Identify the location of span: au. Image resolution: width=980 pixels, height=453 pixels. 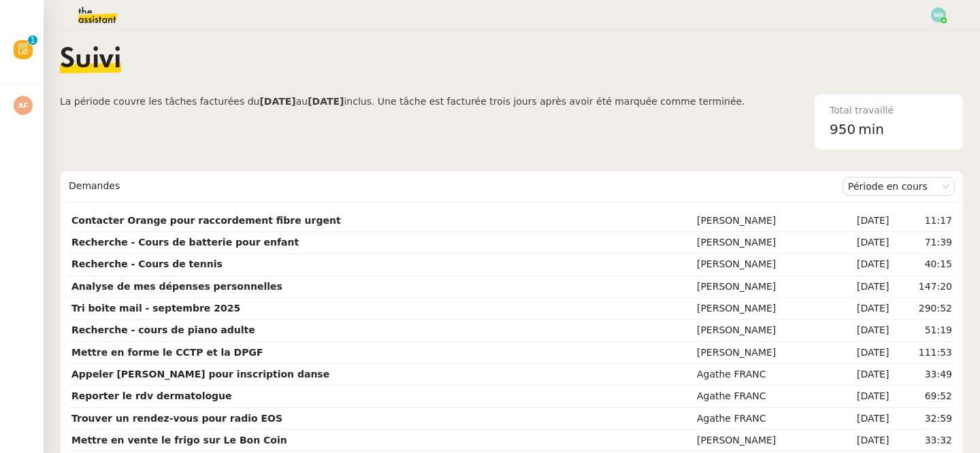
(301, 102).